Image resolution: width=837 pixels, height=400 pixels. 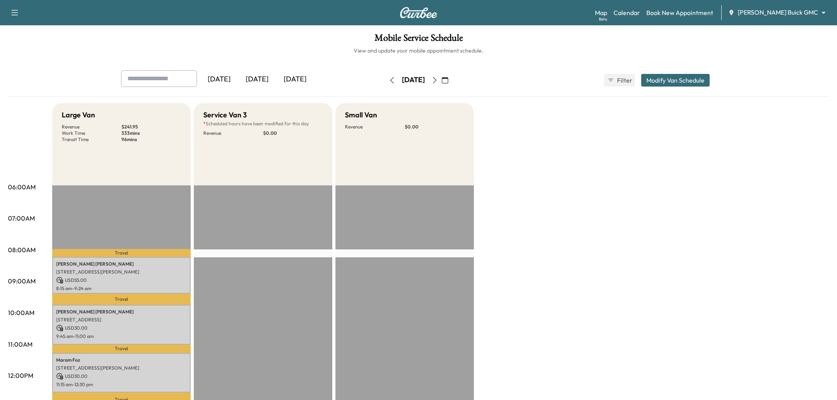 What do you see at coordinates (151, 133) in the screenshot?
I see `p: 333 mins` at bounding box center [151, 133].